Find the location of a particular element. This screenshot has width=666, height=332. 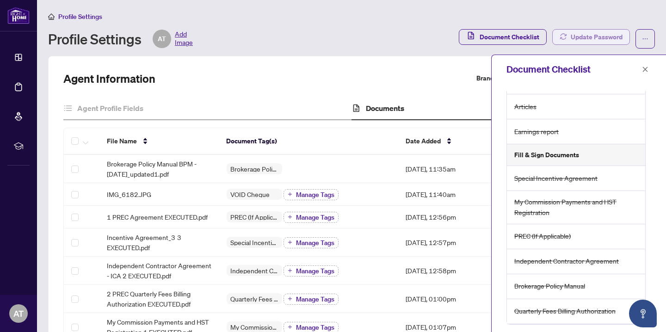

span: Date Added is located at coordinates (423, 141).